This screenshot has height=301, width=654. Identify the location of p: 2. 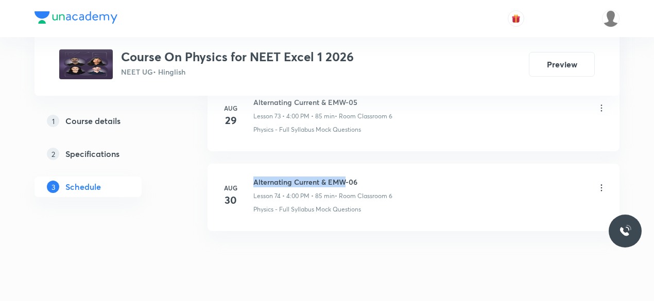
(53, 154).